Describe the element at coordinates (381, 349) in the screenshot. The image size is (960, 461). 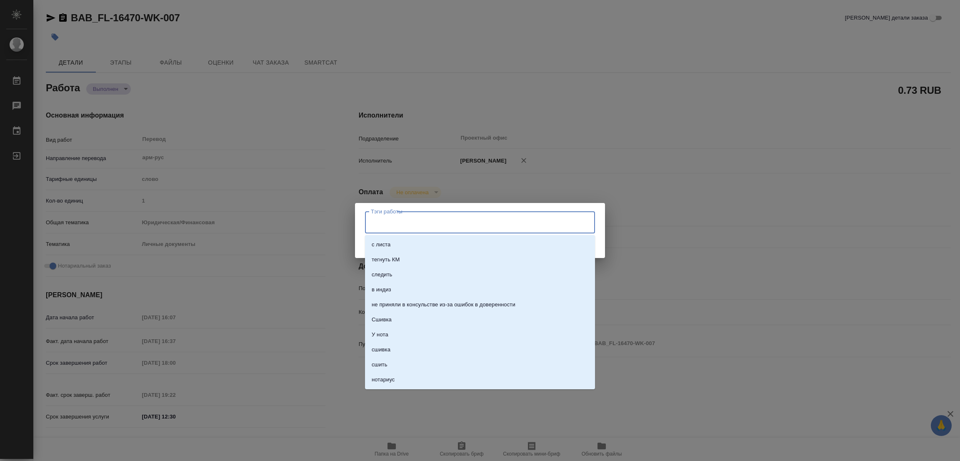
I see `p: сшивка` at that location.